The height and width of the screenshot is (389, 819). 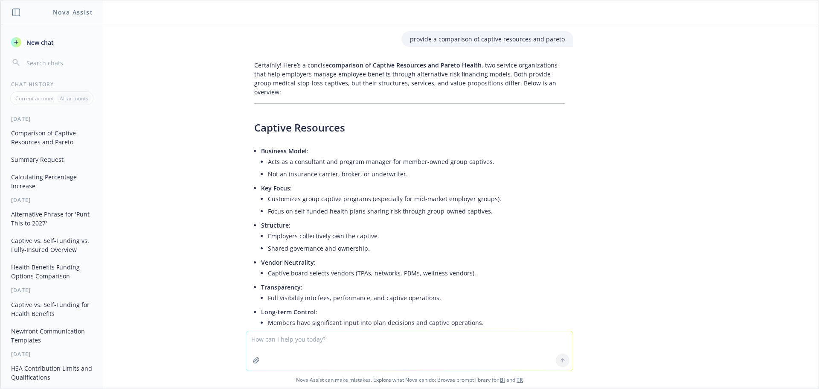 What do you see at coordinates (275, 225) in the screenshot?
I see `span: Structure` at bounding box center [275, 225].